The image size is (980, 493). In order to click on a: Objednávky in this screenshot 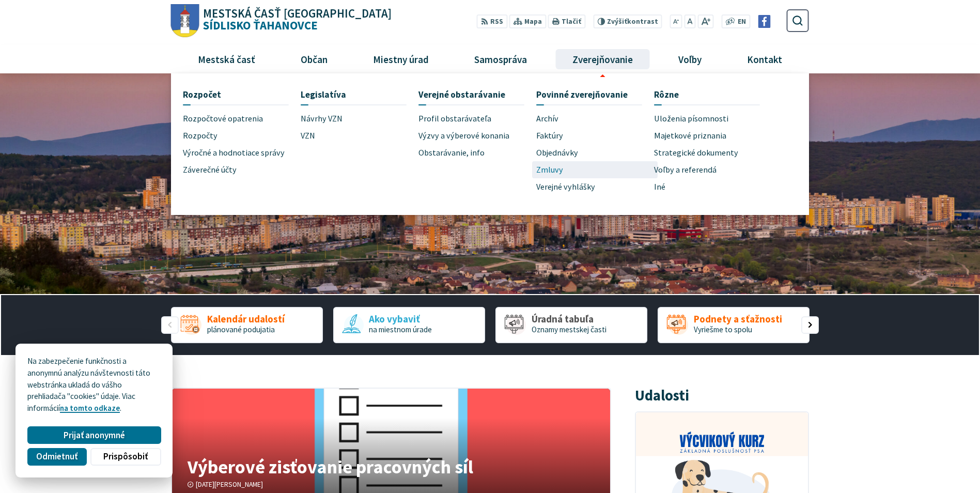, I will do `click(596, 152)`.